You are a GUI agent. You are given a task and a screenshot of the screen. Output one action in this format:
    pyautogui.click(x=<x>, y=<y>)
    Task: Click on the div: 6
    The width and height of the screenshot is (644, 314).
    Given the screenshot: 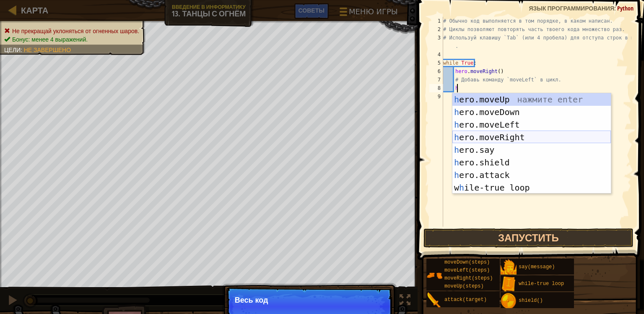 What is the action you would take?
    pyautogui.click(x=436, y=71)
    